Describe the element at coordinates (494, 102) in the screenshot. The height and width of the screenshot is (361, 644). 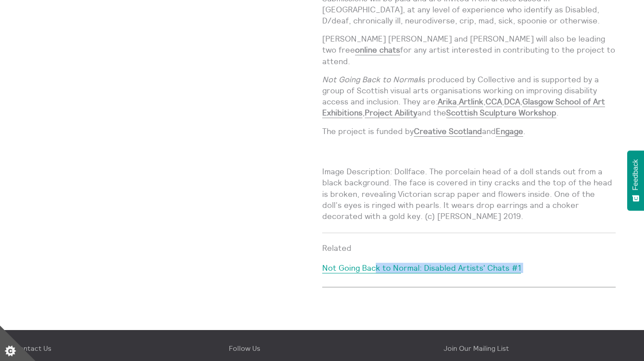
I see `a: CCA` at that location.